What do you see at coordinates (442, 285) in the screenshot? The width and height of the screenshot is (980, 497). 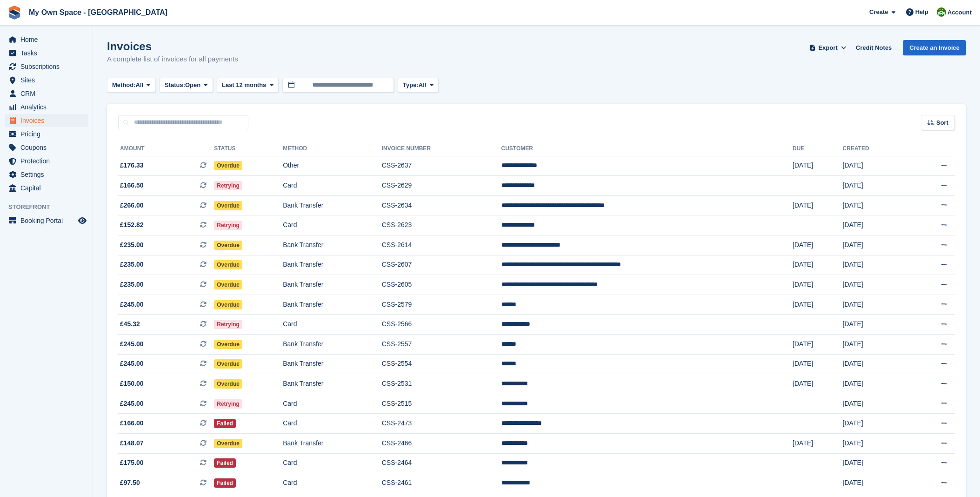 I see `td: CSS-2605` at bounding box center [442, 285].